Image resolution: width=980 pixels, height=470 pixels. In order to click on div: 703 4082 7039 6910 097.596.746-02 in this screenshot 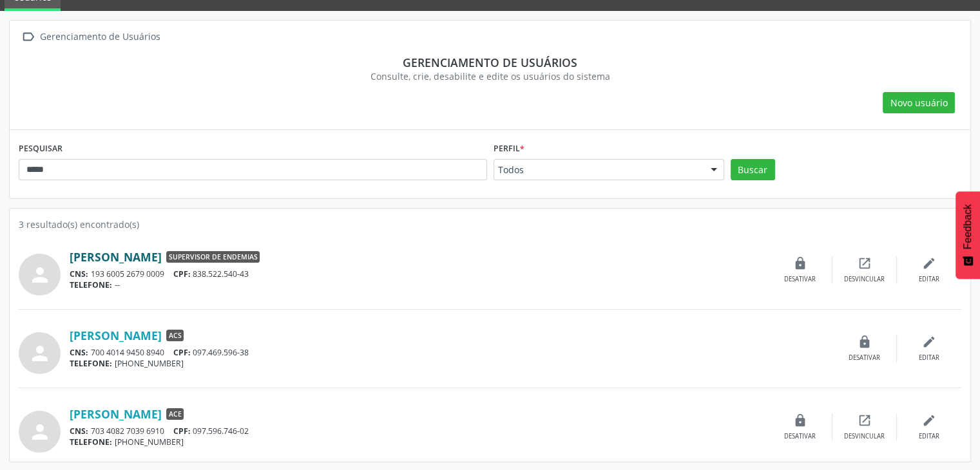, I will do `click(419, 431)`.